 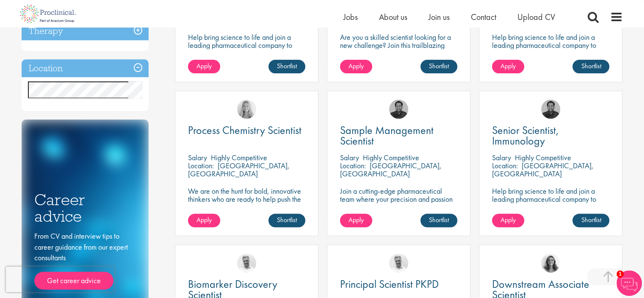 I want to click on h3: Therapy, so click(x=85, y=31).